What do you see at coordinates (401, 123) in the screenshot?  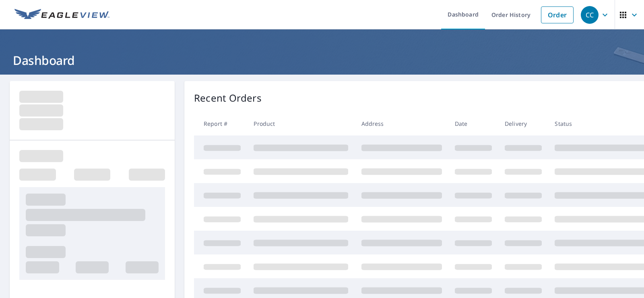 I see `th: Address` at bounding box center [401, 123].